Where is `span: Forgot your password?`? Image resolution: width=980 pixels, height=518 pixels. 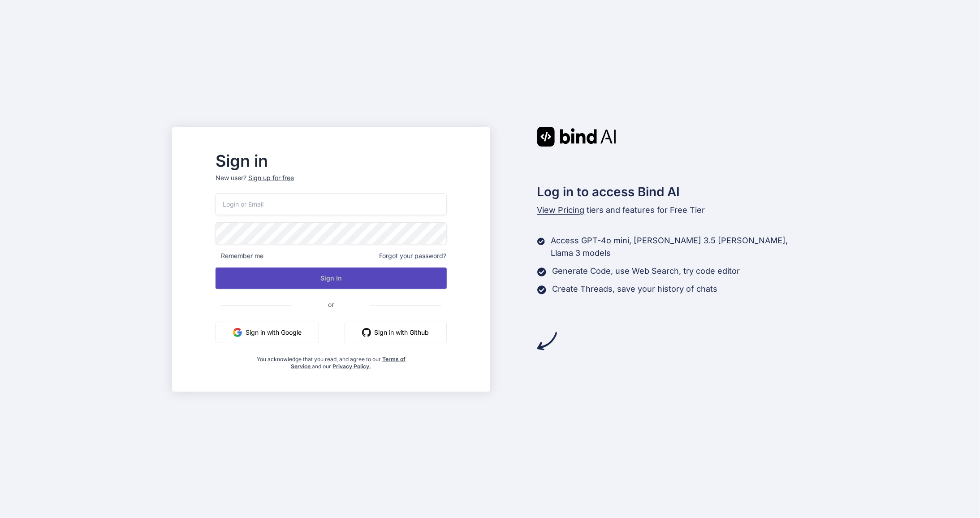
span: Forgot your password? is located at coordinates (413, 256).